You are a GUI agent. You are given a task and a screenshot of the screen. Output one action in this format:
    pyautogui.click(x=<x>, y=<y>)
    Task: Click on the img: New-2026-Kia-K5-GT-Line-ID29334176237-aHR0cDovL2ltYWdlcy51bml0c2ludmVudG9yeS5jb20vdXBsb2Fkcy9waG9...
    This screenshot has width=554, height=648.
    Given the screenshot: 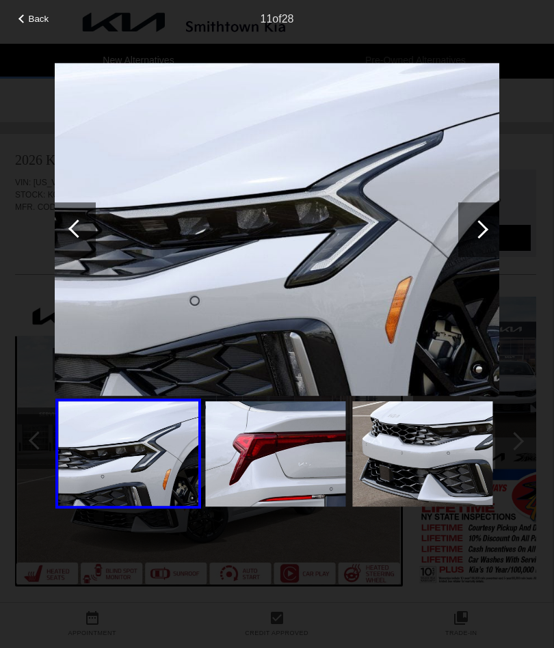 What is the action you would take?
    pyautogui.click(x=277, y=230)
    